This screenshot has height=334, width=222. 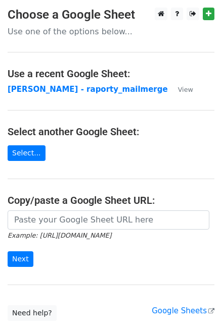 I want to click on h3: Choose a Google Sheet, so click(x=111, y=15).